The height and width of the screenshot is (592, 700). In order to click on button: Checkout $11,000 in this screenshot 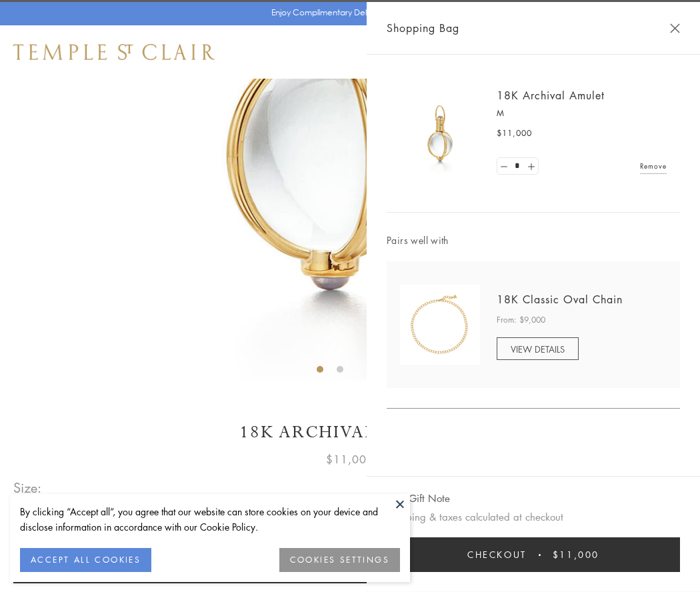, I will do `click(534, 555)`.